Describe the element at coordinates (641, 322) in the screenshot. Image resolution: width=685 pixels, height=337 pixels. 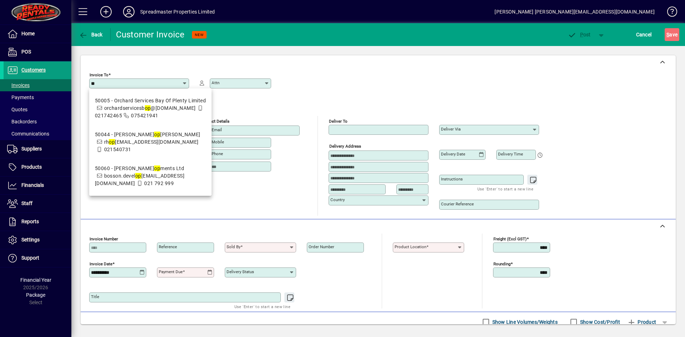
I see `span: Product` at that location.